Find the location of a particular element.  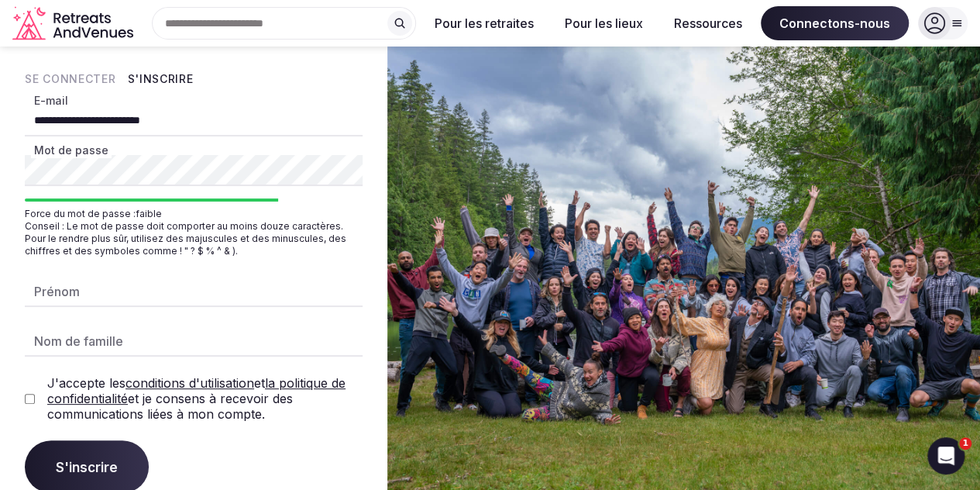

font: Se connecter is located at coordinates (70, 78).